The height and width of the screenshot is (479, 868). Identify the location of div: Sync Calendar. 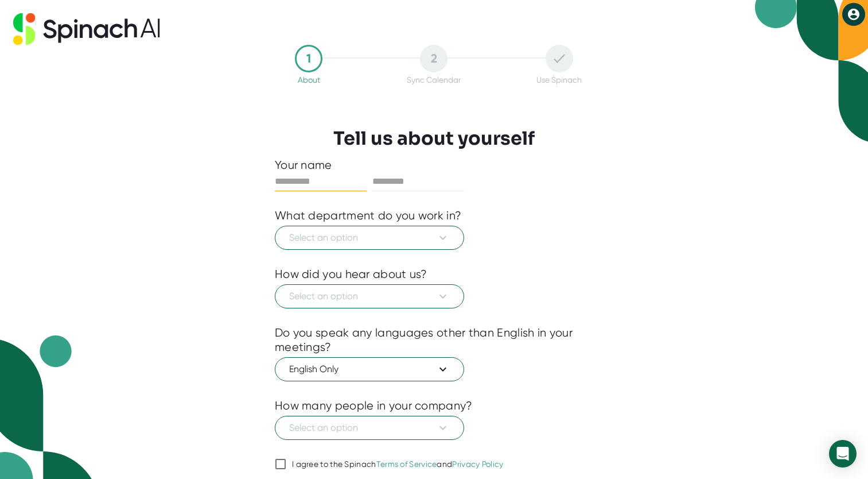
(434, 80).